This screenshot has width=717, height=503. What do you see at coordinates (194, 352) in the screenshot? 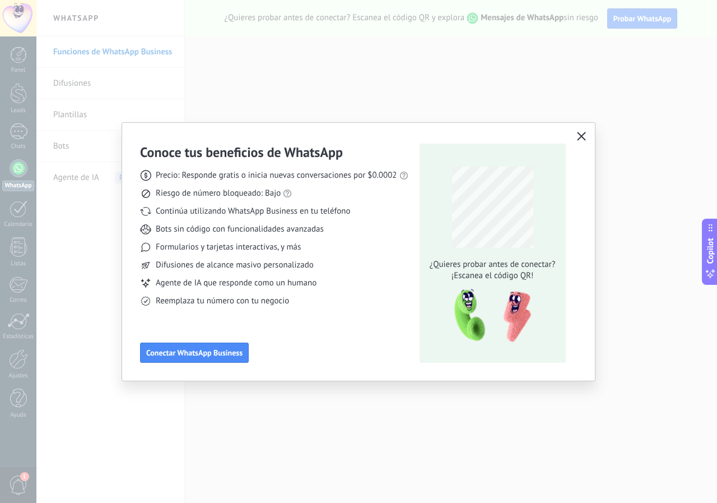
I see `span: Conectar WhatsApp Business` at bounding box center [194, 352].